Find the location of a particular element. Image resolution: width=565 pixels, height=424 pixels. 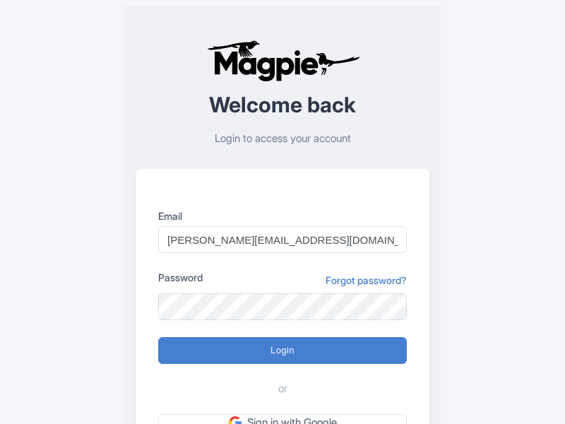

img: logo-ab69f6fb50320c5b225c76a69d11143b.png is located at coordinates (282, 61).